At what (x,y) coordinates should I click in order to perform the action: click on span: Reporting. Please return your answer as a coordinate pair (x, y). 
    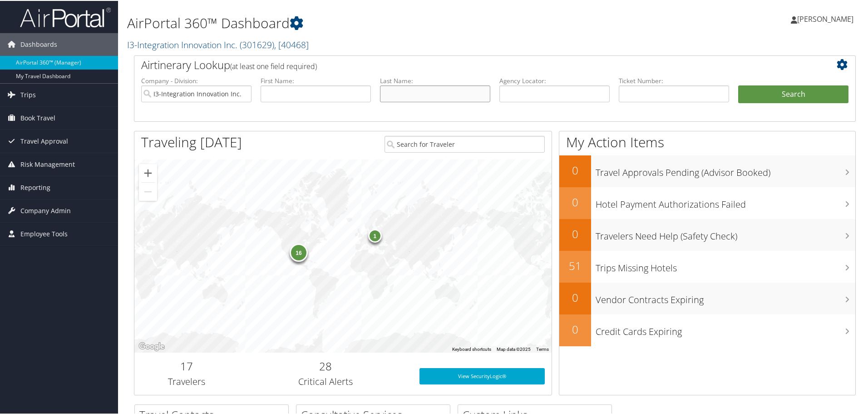
    Looking at the image, I should click on (35, 187).